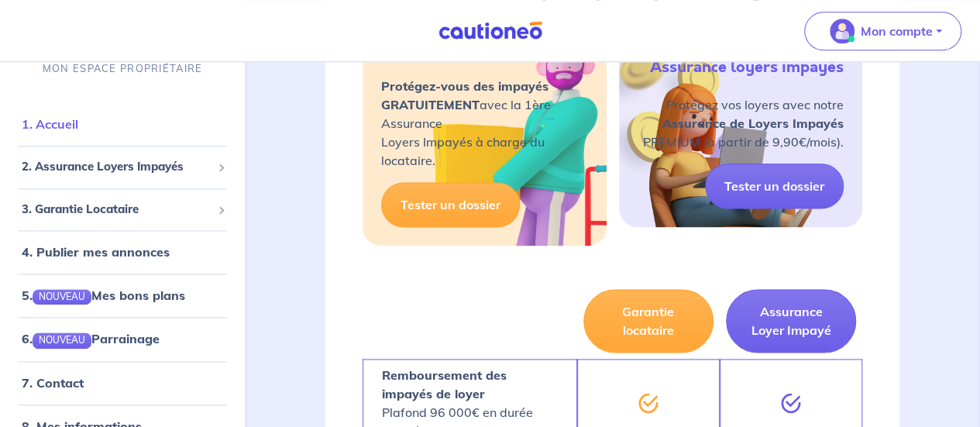 Image resolution: width=980 pixels, height=427 pixels. I want to click on strong: Remboursement des impayés de loyer, so click(444, 385).